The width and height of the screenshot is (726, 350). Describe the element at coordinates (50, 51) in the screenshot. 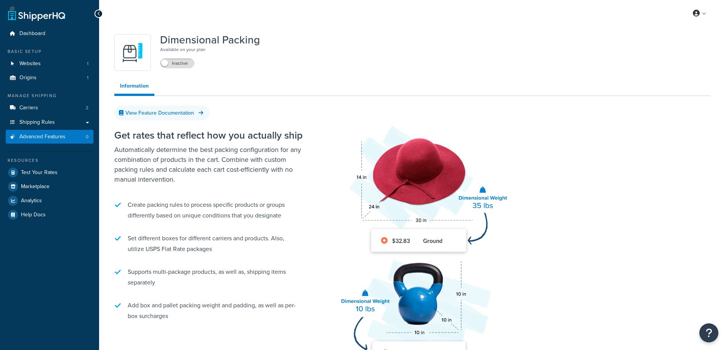

I see `div: Basic Setup` at that location.